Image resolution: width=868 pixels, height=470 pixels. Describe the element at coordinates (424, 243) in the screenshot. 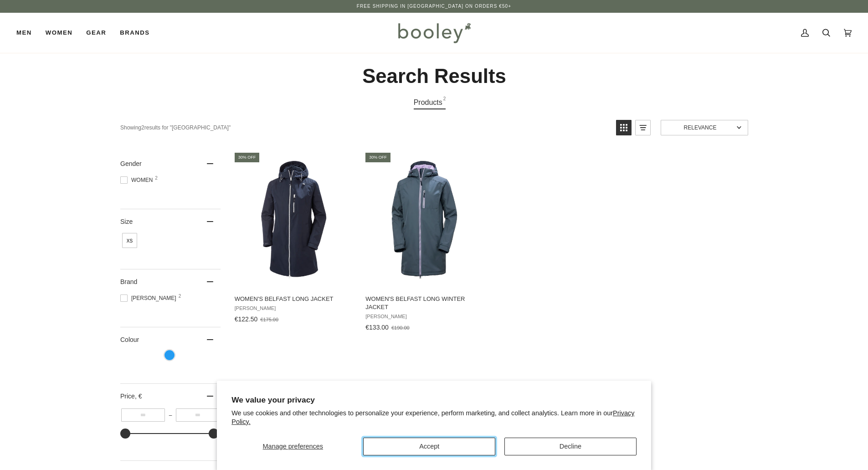

I see `a: Women's Belfast Long Winter Jacket` at that location.